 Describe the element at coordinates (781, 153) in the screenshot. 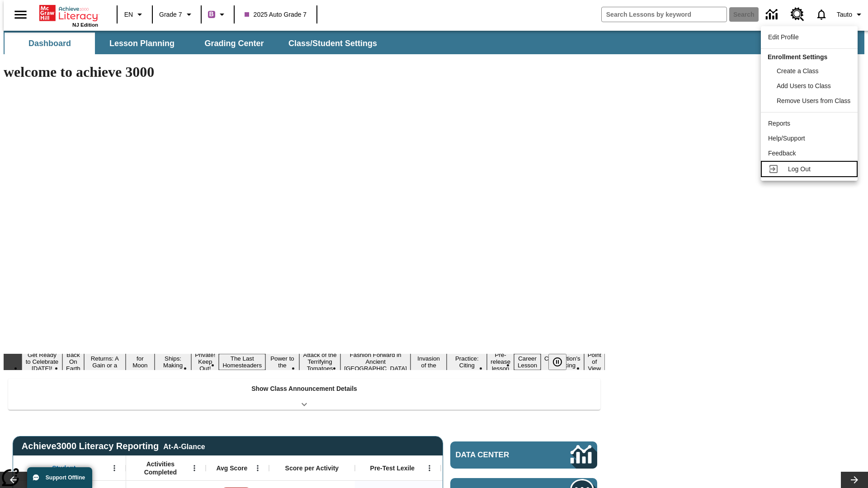

I see `span: Feedback` at that location.